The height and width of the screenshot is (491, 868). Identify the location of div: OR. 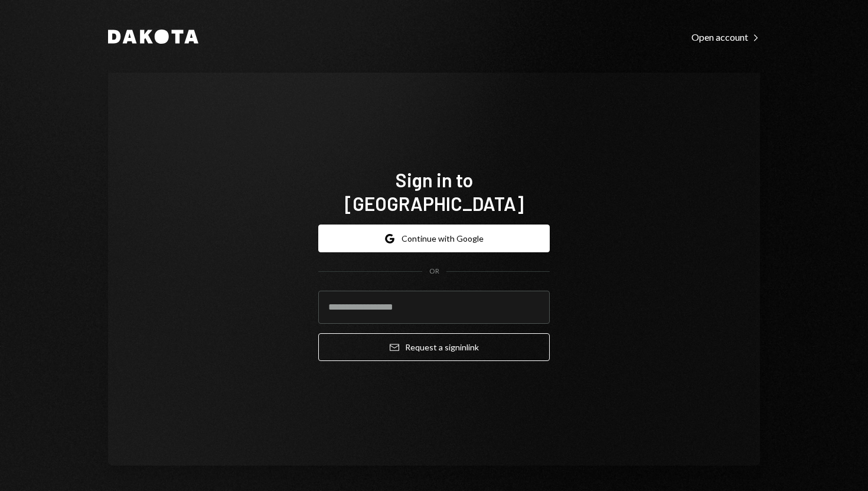
(434, 271).